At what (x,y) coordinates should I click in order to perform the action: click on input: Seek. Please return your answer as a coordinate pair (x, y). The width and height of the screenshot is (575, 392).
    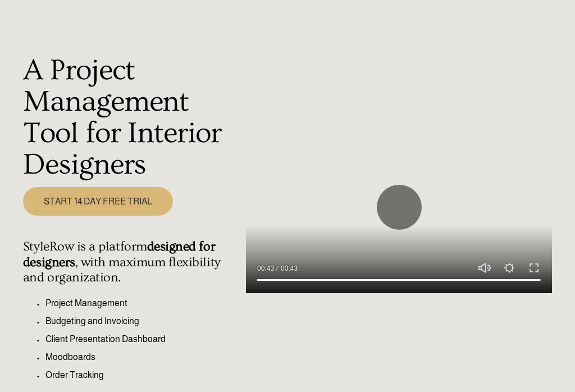
    Looking at the image, I should click on (399, 281).